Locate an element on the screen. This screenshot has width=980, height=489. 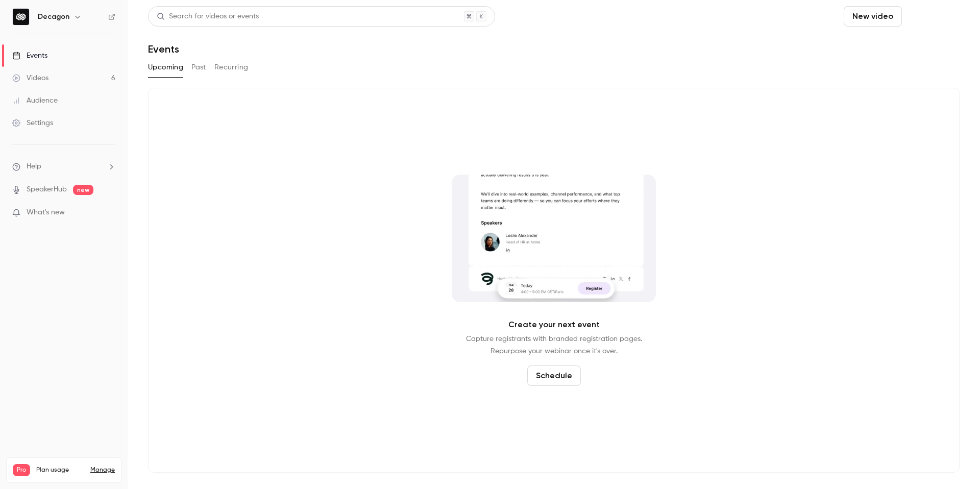
button: Upcoming is located at coordinates (165, 67).